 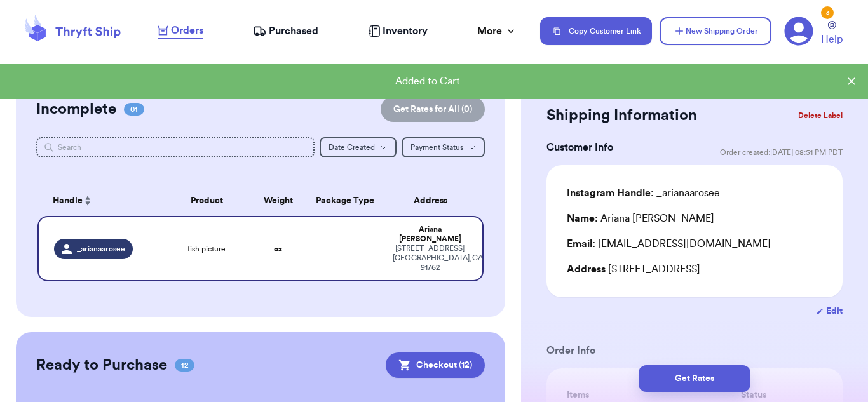 I want to click on span: Help, so click(x=831, y=39).